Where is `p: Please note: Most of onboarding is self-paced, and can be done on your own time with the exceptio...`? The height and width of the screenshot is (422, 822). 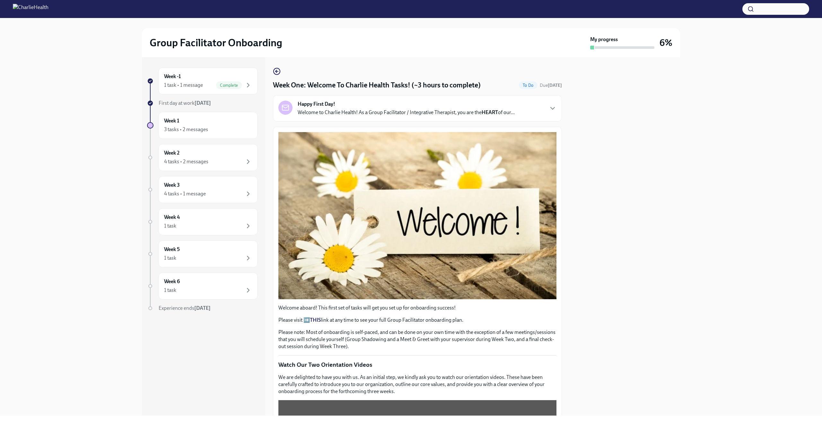
p: Please note: Most of onboarding is self-paced, and can be done on your own time with the exceptio... is located at coordinates (418, 339).